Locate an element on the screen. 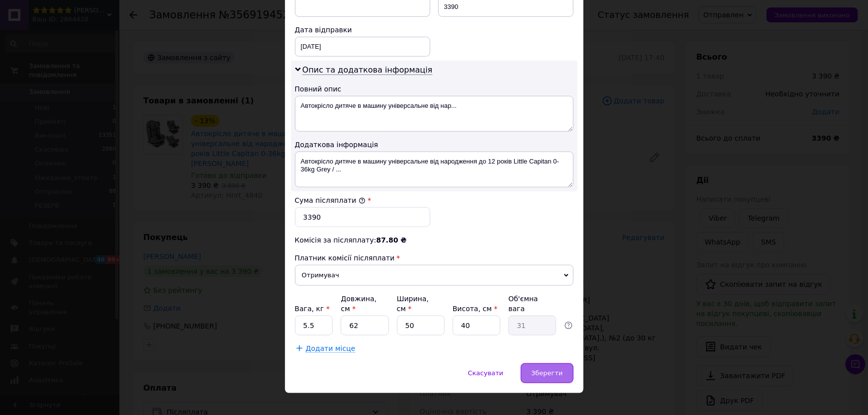  label: Вага, кг is located at coordinates (313, 309).